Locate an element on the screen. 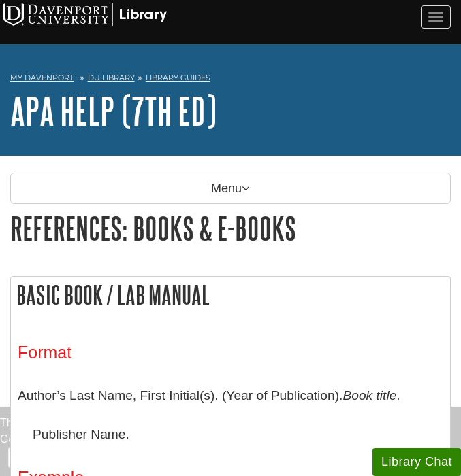 The height and width of the screenshot is (476, 461). h3: Format is located at coordinates (230, 353).